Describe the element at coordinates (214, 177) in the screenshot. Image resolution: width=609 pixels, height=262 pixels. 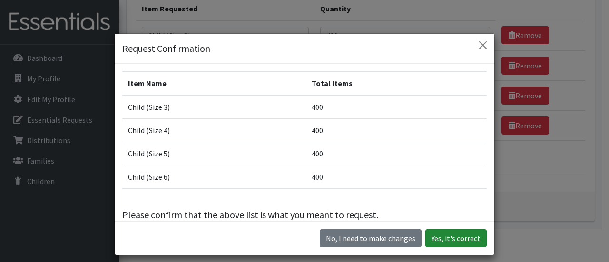
I see `td: Child (Size 6)` at that location.